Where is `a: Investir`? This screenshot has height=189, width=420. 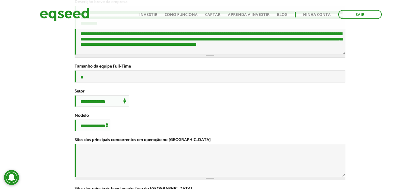 a: Investir is located at coordinates (148, 15).